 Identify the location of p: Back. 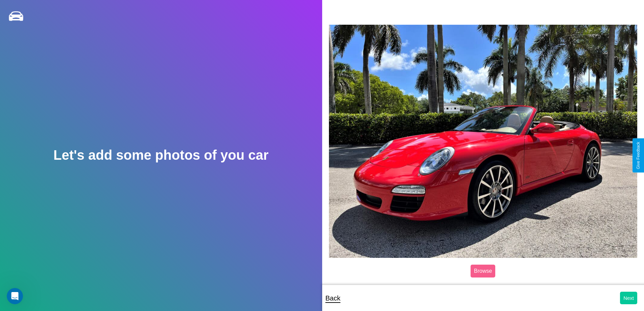
(333, 298).